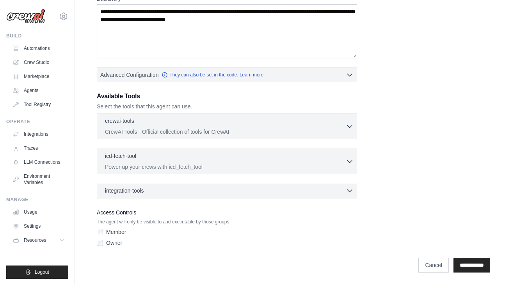  What do you see at coordinates (116, 232) in the screenshot?
I see `label: Member` at bounding box center [116, 232].